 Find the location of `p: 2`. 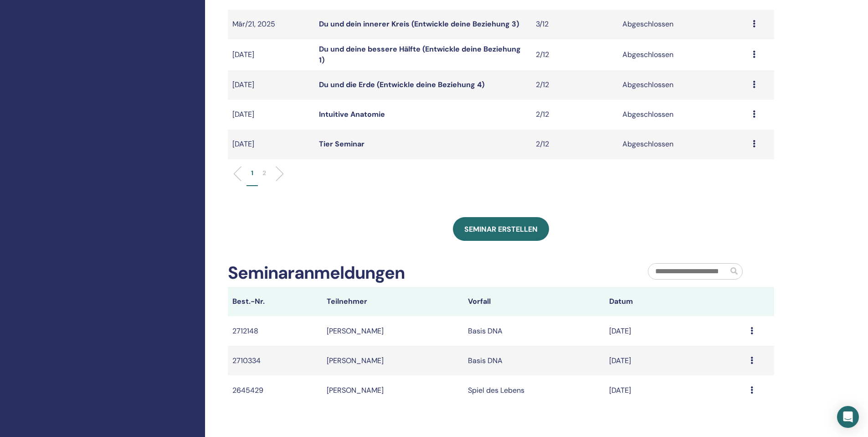

p: 2 is located at coordinates (264, 173).